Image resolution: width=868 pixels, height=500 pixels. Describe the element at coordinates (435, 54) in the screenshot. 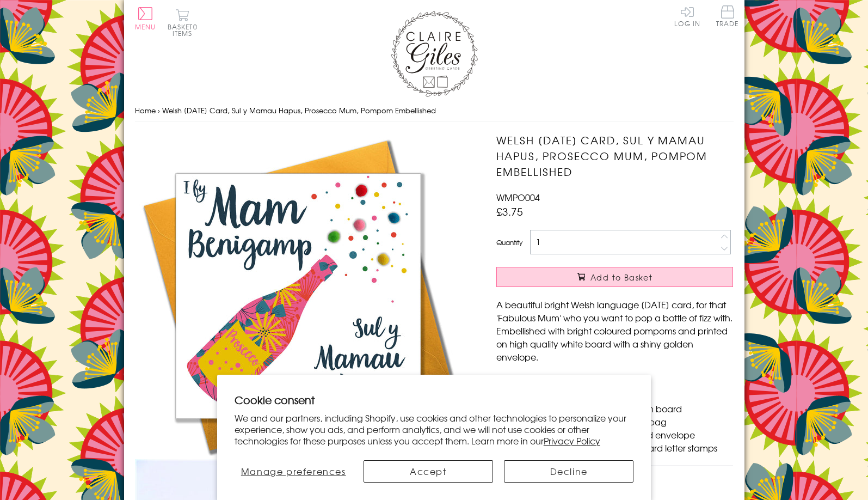

I see `img: Claire Giles Greetings Cards` at that location.